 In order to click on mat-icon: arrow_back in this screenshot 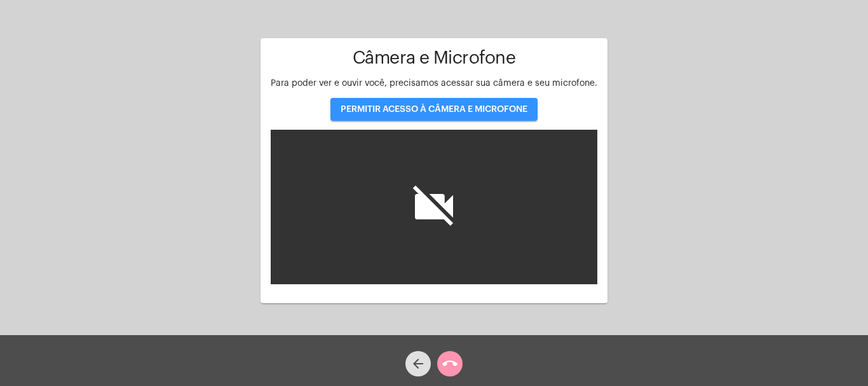, I will do `click(418, 363)`.